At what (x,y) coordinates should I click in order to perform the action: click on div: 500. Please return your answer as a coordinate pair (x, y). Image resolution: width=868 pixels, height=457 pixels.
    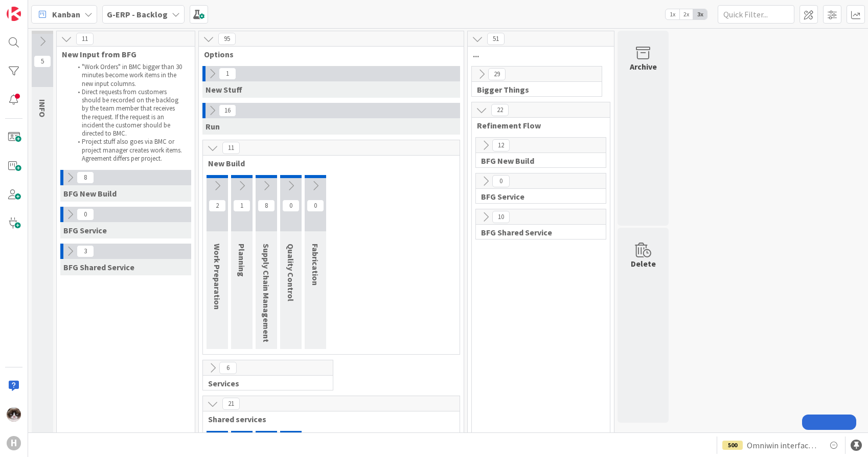
    Looking at the image, I should click on (733, 445).